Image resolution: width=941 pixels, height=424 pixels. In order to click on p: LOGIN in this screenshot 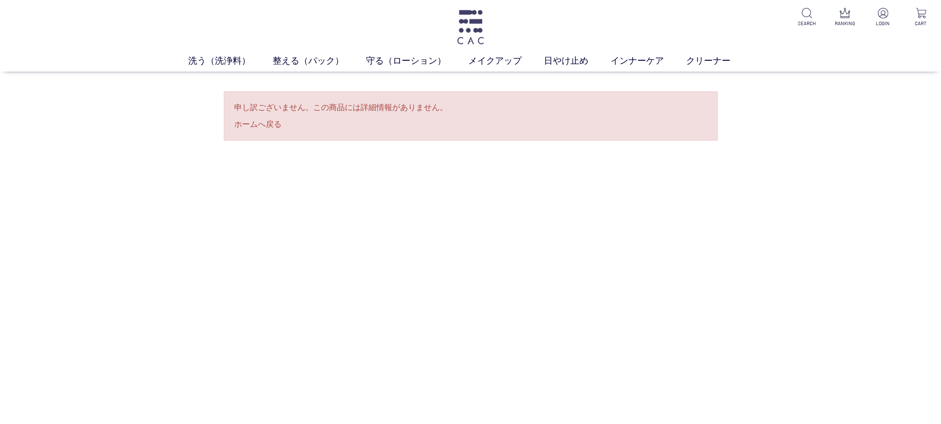, I will do `click(882, 23)`.